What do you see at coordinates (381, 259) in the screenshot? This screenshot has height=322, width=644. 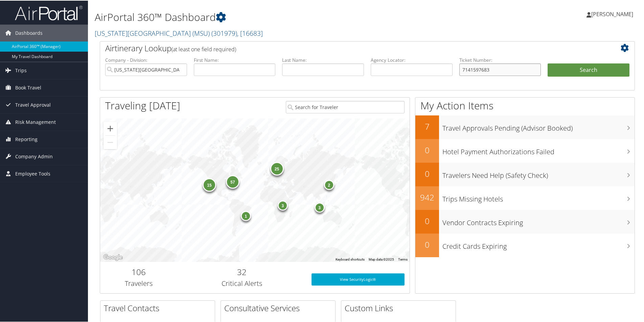 I see `span: Map data ©2025` at bounding box center [381, 259].